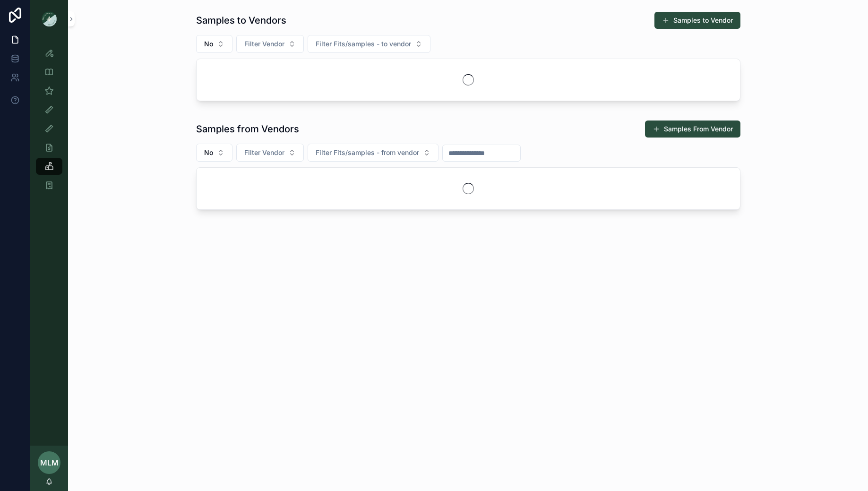 The image size is (868, 491). Describe the element at coordinates (49, 122) in the screenshot. I see `div: scrollable content` at that location.